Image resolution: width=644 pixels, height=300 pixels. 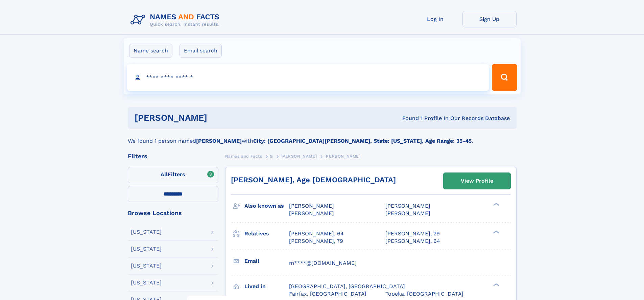 What do you see at coordinates (271, 156) in the screenshot?
I see `span: G` at bounding box center [271, 156].